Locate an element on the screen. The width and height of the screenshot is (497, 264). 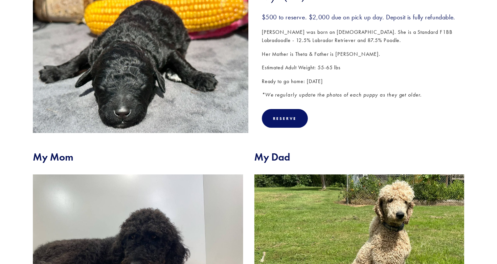
p: Estimated Adult Weight: 55-65 lbs is located at coordinates (363, 68).